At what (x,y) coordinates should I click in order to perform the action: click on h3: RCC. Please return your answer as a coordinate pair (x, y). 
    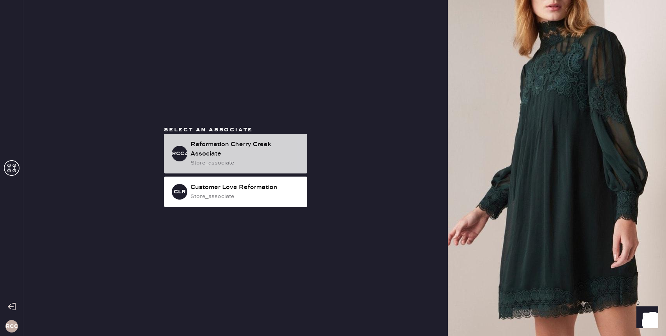
    Looking at the image, I should click on (12, 326).